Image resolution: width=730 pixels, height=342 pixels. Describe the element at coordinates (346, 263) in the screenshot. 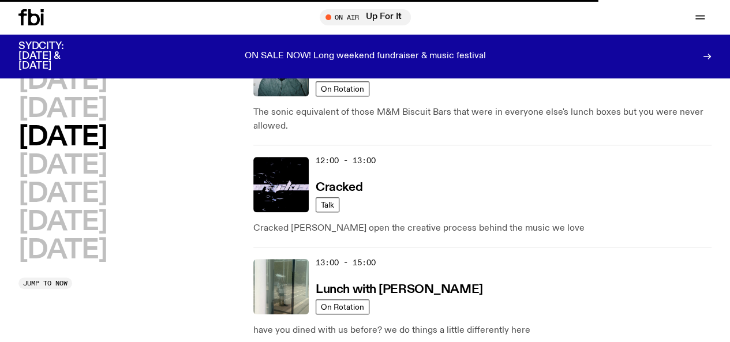

I see `span: 13:00 - 15:00` at that location.